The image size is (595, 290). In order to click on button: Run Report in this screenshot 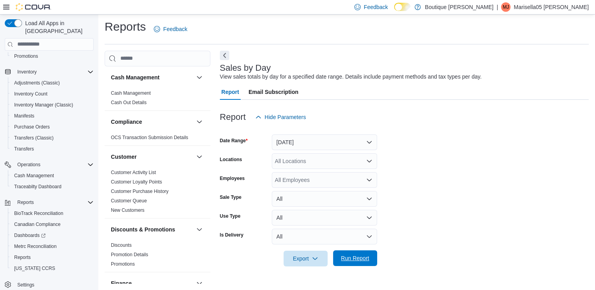, I will do `click(355, 259)`.